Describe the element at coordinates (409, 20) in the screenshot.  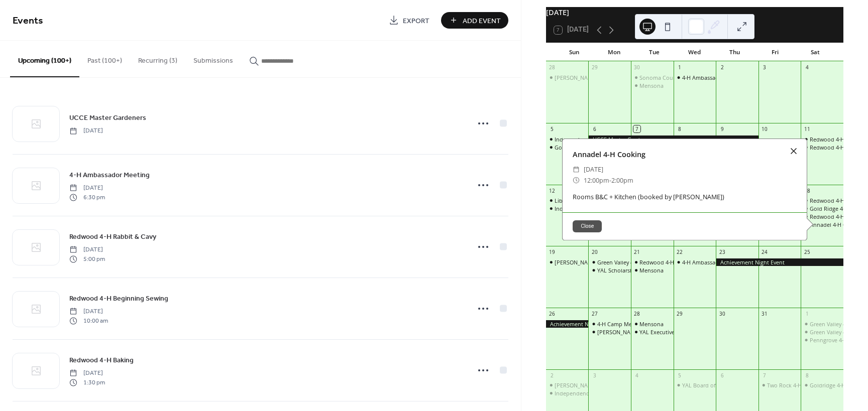
I see `a: Export` at that location.